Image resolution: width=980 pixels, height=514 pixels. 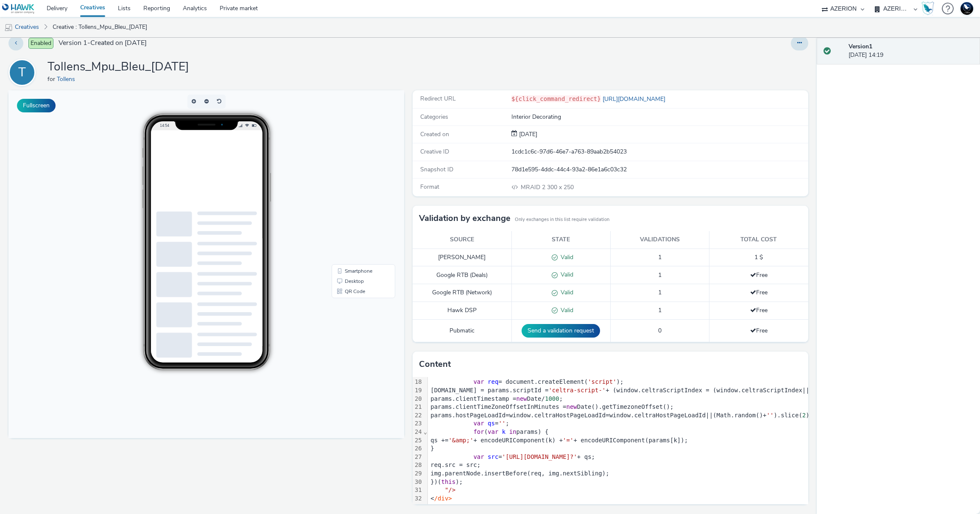 What do you see at coordinates (425, 432) in the screenshot?
I see `span: Fold line` at bounding box center [425, 432].